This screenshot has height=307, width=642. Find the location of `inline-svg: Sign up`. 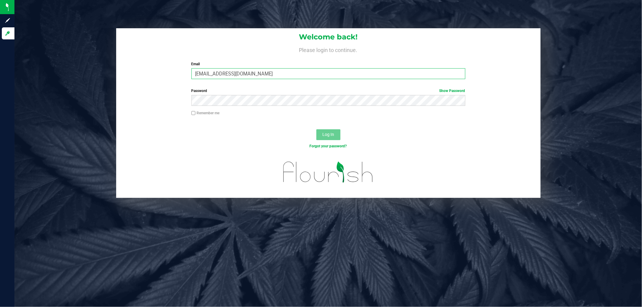

inline-svg: Sign up is located at coordinates (8, 20).